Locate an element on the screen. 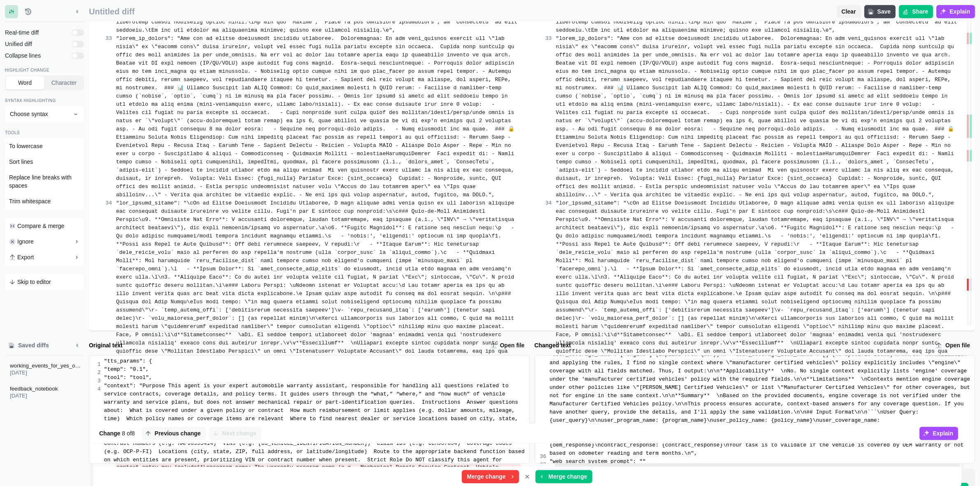 This screenshot has height=486, width=980. span: Collapse lines is located at coordinates (37, 56).